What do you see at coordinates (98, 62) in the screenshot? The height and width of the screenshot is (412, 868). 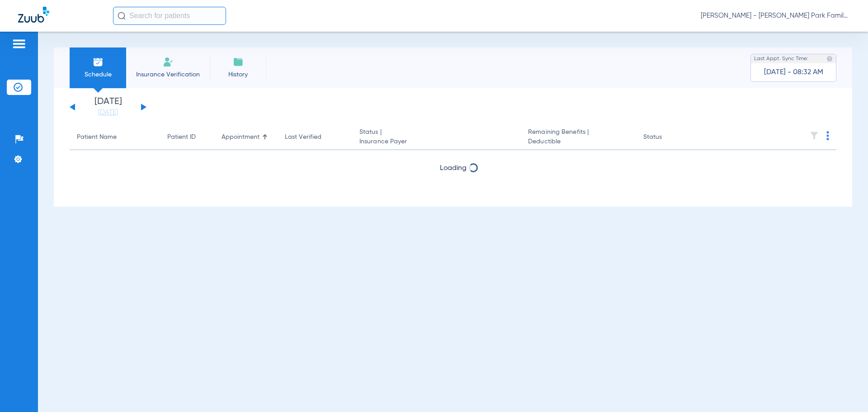 I see `img: Schedule` at bounding box center [98, 62].